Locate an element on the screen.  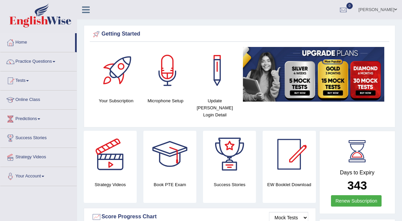
h4: Microphone Setup is located at coordinates (165, 100).